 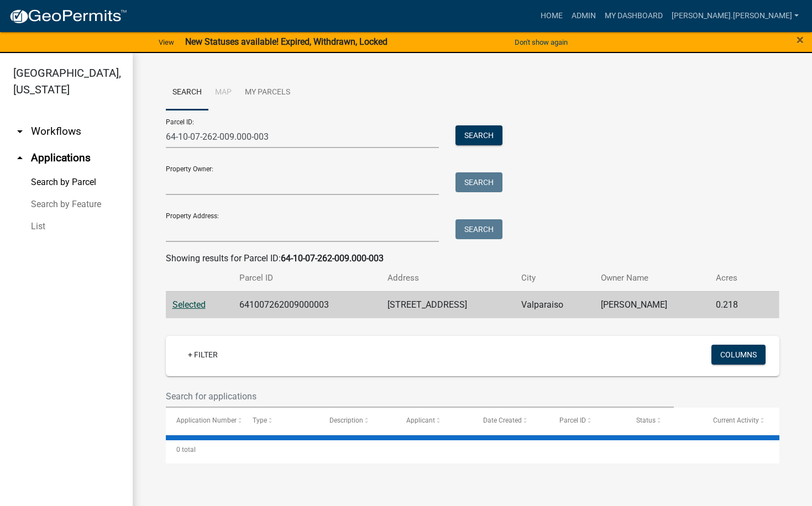 I want to click on th: Address, so click(x=448, y=278).